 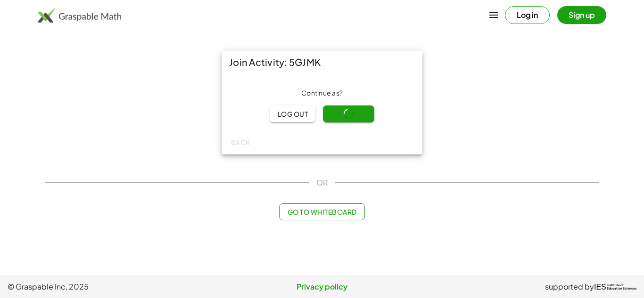 What do you see at coordinates (112, 287) in the screenshot?
I see `span: © Graspable Inc, 2025` at bounding box center [112, 287].